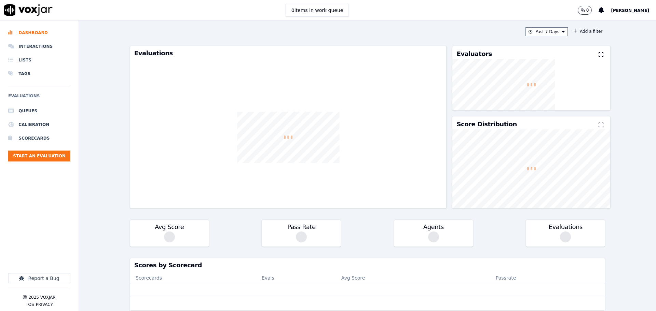 The height and width of the screenshot is (311, 656). I want to click on h3: Agents, so click(434, 227).